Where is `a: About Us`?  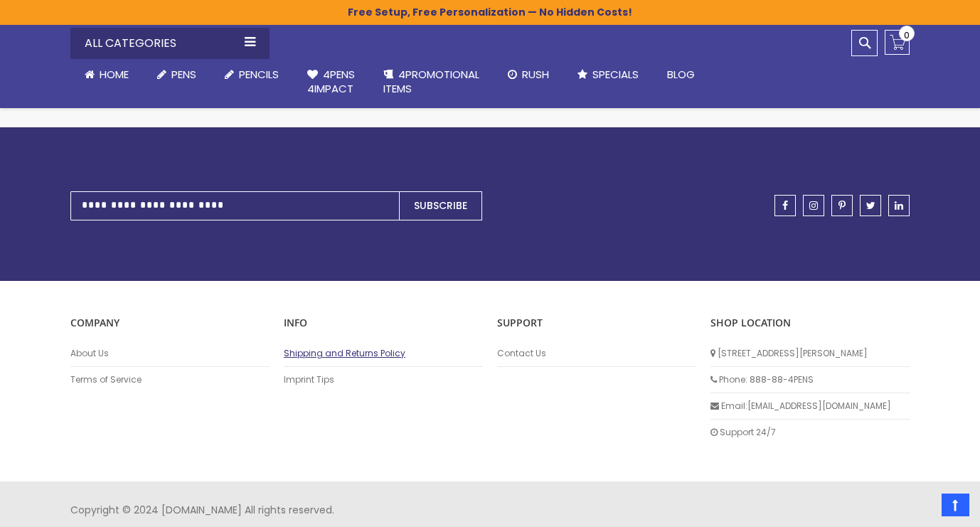 a: About Us is located at coordinates (170, 353).